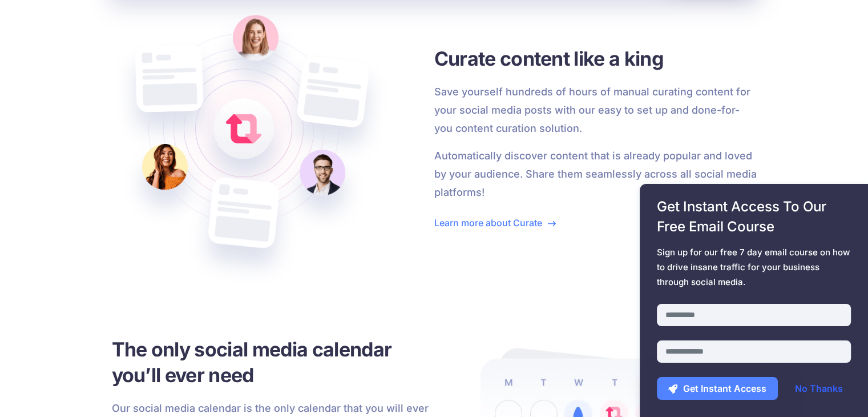  I want to click on a: Learn more about Curate, so click(495, 223).